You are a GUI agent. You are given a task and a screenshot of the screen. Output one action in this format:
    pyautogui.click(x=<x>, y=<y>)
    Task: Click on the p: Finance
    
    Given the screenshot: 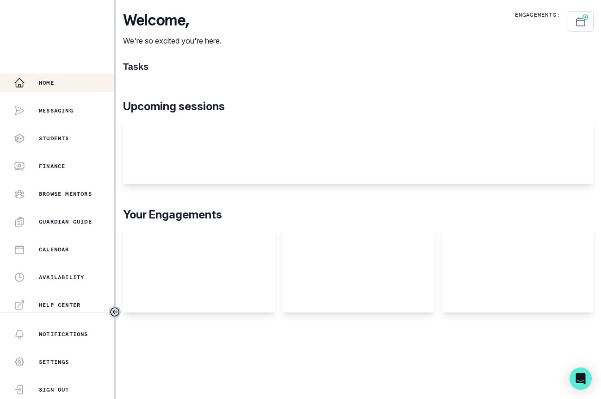 What is the action you would take?
    pyautogui.click(x=52, y=166)
    